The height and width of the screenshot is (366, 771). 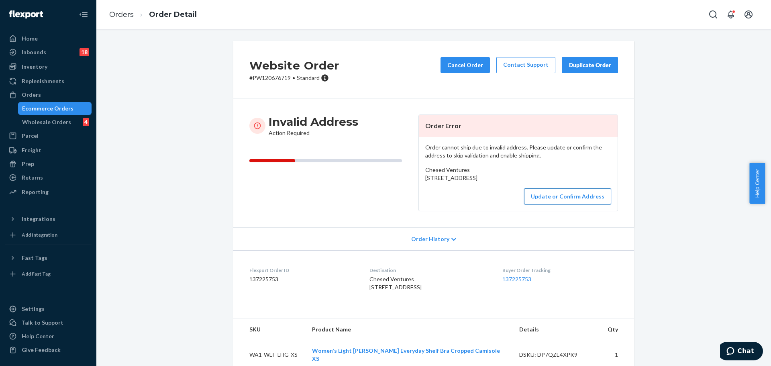 What do you see at coordinates (48, 67) in the screenshot?
I see `a: Inventory` at bounding box center [48, 67].